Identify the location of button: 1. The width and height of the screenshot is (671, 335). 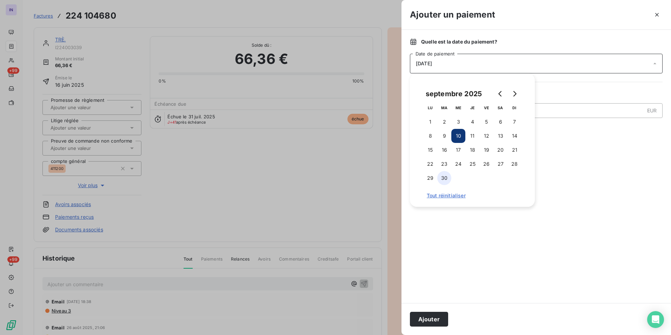
(431, 122).